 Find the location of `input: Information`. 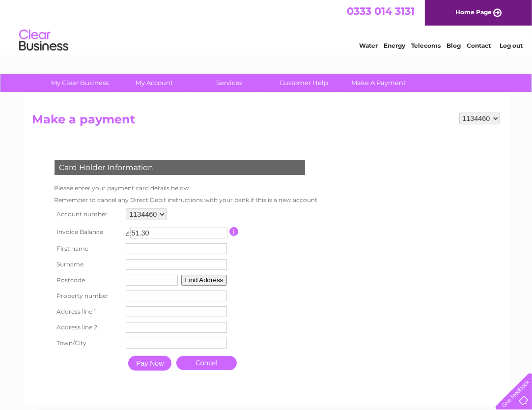

input: Information is located at coordinates (234, 231).